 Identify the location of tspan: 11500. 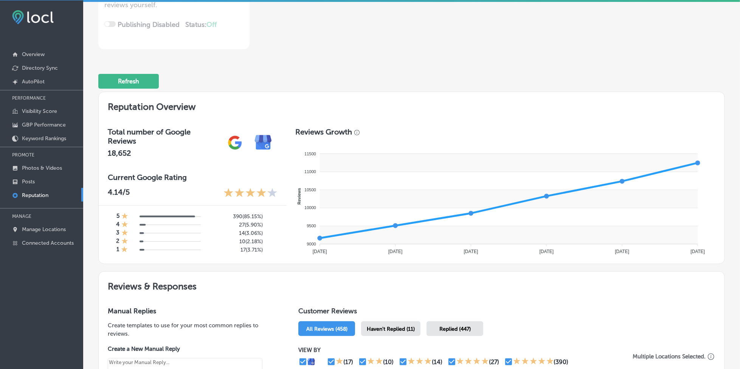
(310, 154).